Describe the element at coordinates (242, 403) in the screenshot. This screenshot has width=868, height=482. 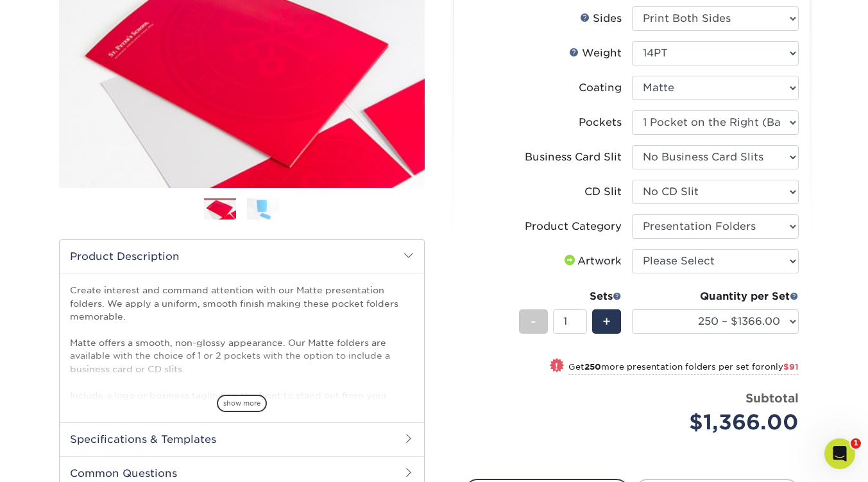
I see `span: show more` at that location.